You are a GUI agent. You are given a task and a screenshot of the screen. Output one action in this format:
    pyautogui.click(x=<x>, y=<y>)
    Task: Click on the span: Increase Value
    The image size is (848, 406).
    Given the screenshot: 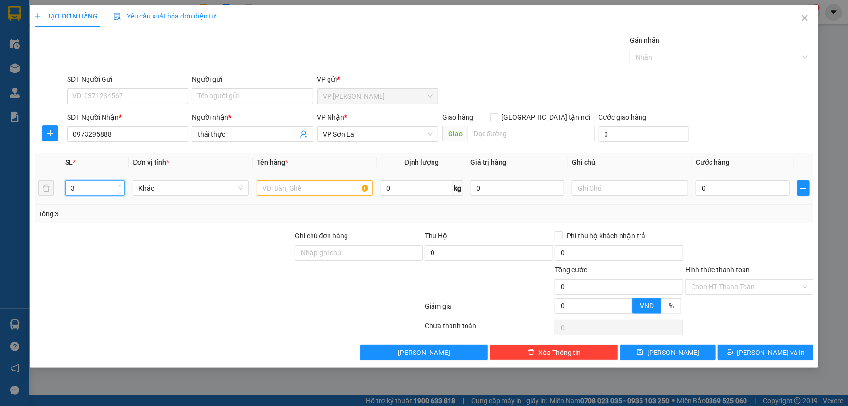 What is the action you would take?
    pyautogui.click(x=119, y=185)
    